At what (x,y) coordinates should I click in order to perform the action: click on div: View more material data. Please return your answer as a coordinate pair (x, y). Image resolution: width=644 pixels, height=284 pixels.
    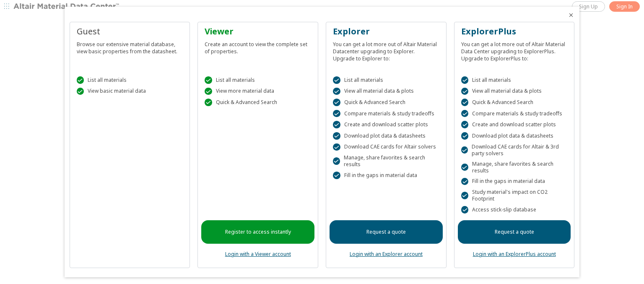
    Looking at the image, I should click on (258, 91).